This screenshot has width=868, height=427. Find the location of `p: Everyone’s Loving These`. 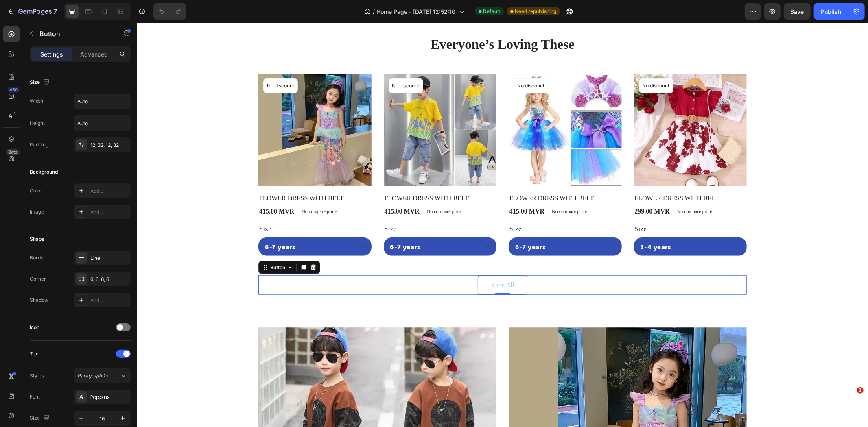

p: Everyone’s Loving These is located at coordinates (365, 21).